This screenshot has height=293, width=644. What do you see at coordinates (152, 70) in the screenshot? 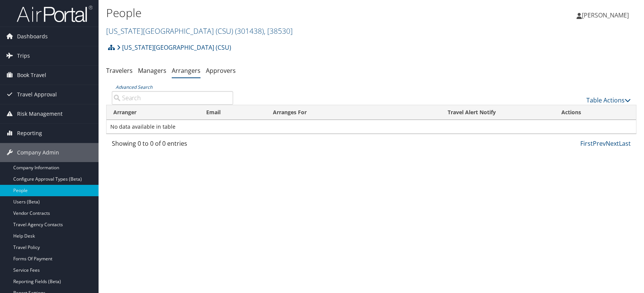
I see `a: Managers` at bounding box center [152, 70].